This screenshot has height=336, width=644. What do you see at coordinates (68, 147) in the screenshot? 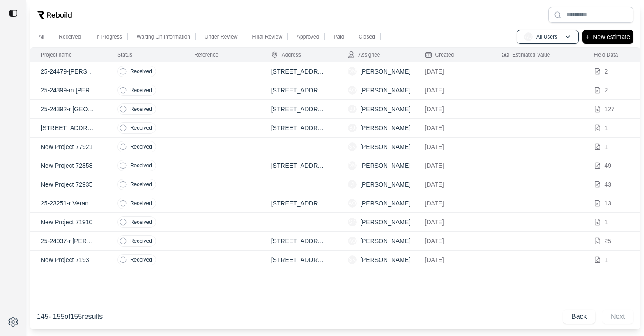
I see `p: New Project 77921` at bounding box center [68, 147].